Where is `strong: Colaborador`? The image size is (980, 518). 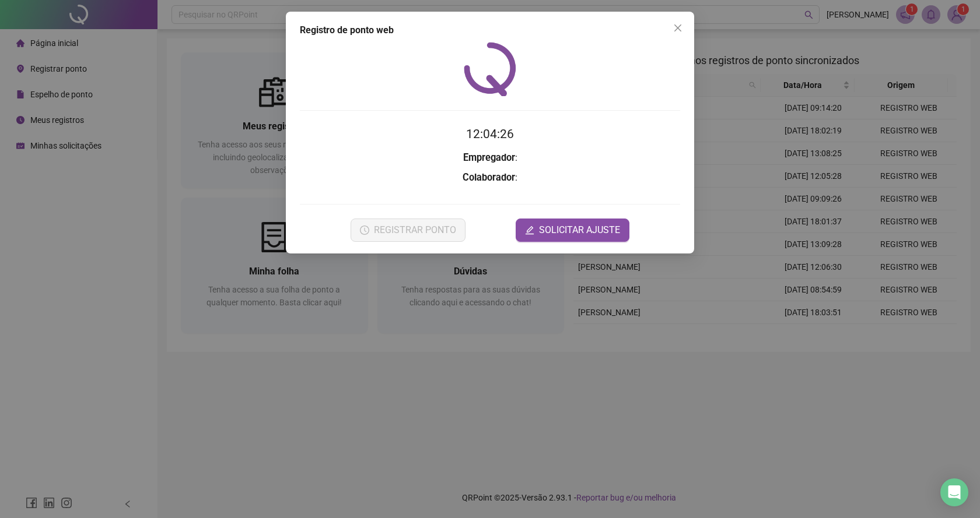 strong: Colaborador is located at coordinates (488, 177).